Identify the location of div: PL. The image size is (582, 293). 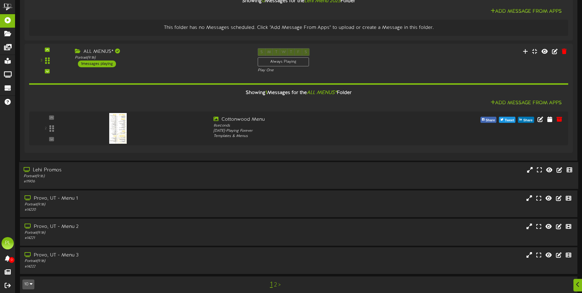
(8, 243).